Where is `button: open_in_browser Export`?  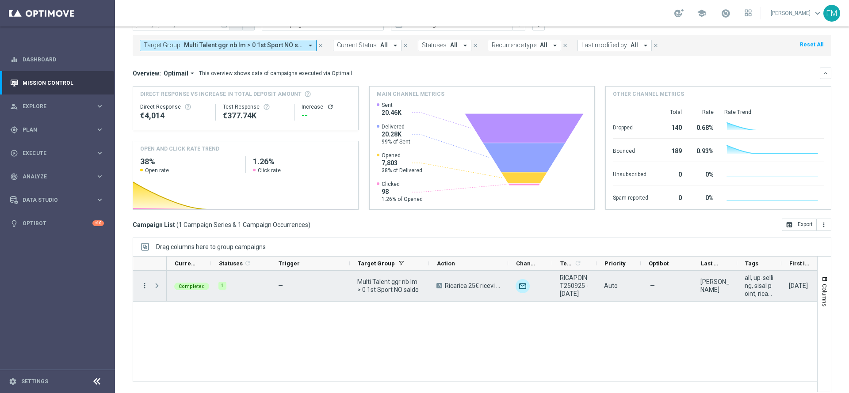 button: open_in_browser Export is located at coordinates (799, 225).